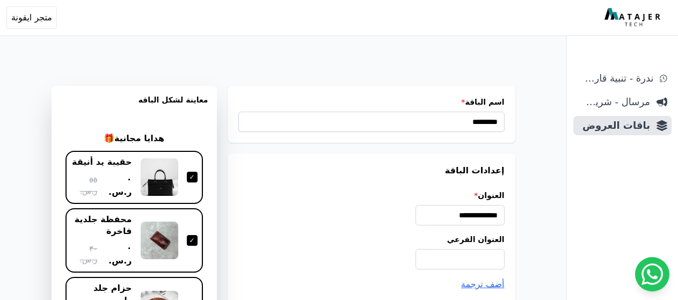 The image size is (678, 300). Describe the element at coordinates (101, 225) in the screenshot. I see `div: محفظة جلدية فاخرة` at that location.